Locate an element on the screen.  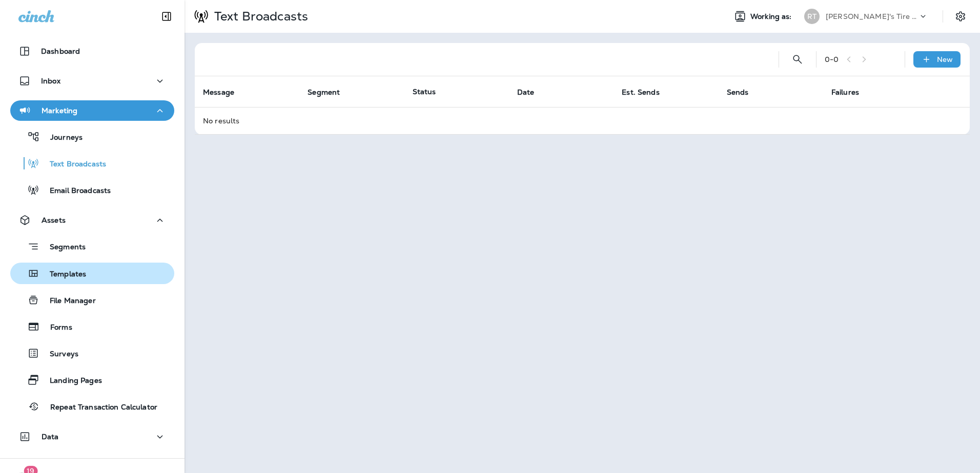
button: Journeys is located at coordinates (92, 137).